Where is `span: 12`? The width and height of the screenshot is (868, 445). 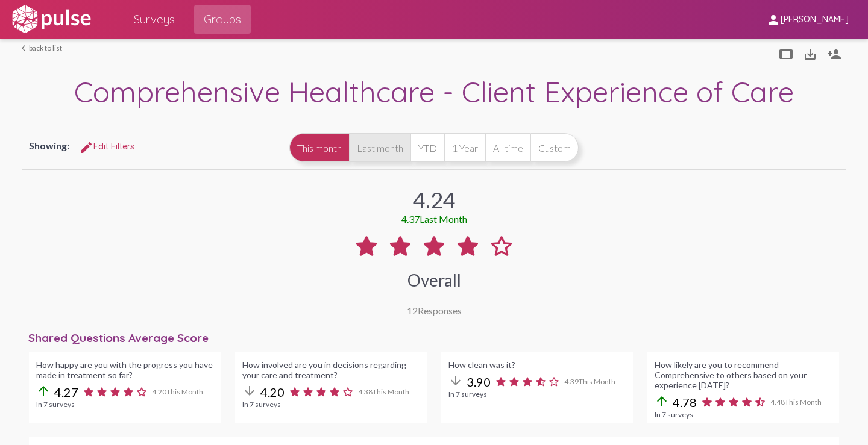
span: 12 is located at coordinates (412, 310).